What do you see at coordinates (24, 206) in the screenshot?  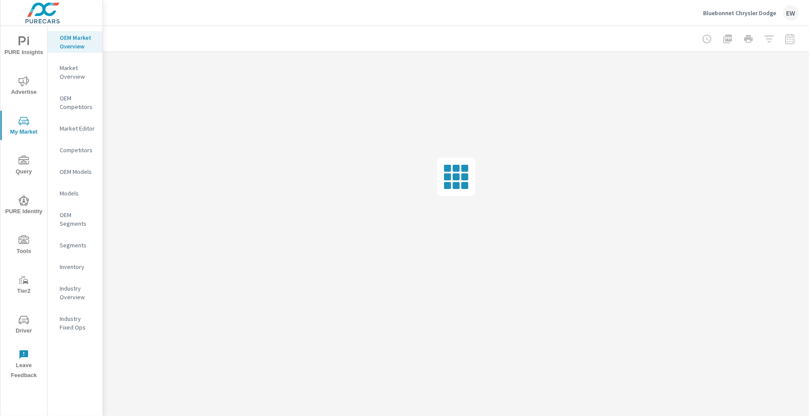 I see `span: PURE Identity` at bounding box center [24, 206].